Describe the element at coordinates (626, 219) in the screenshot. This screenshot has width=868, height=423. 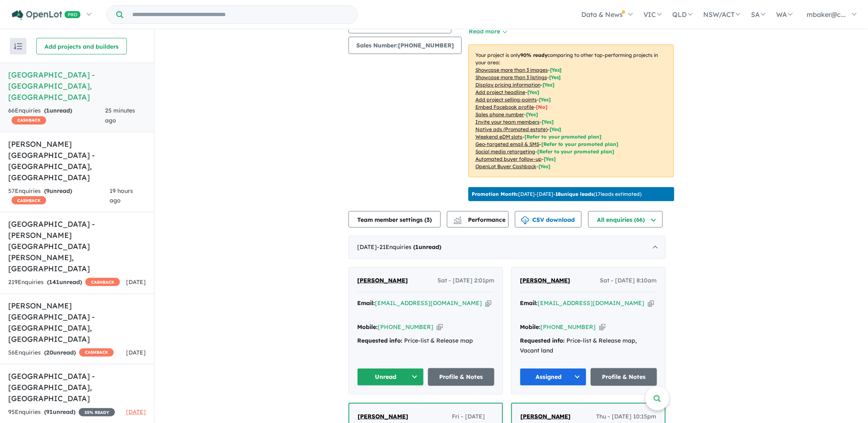
I see `button: All enquiries (66)` at that location.